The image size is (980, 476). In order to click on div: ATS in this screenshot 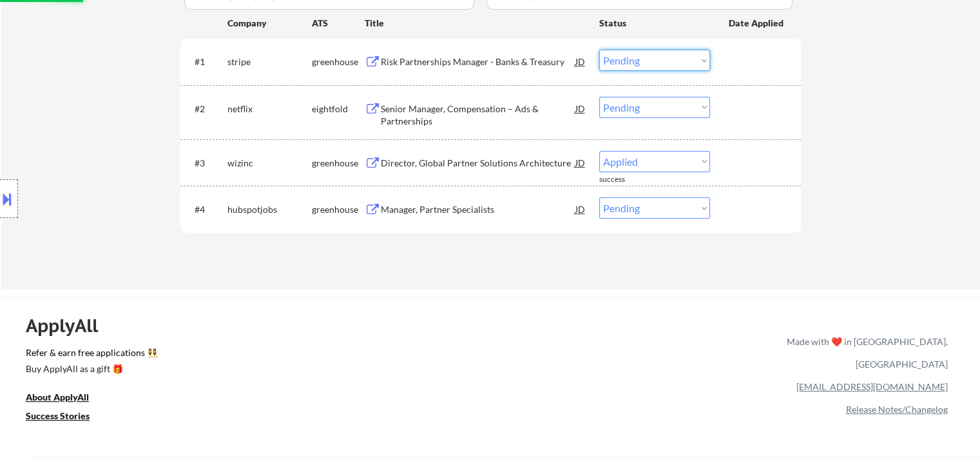, I will do `click(338, 23)`.